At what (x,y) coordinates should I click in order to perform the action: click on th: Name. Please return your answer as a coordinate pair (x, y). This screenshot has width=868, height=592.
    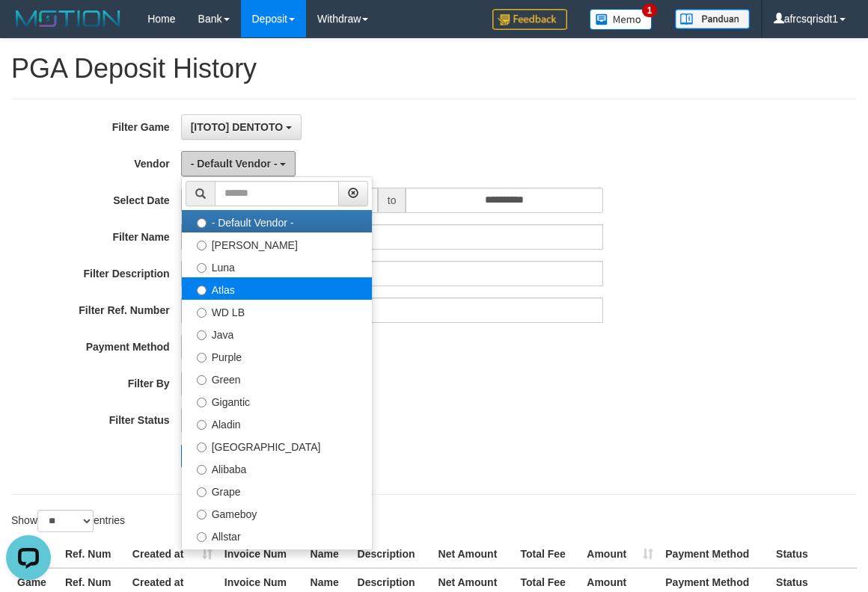
    Looking at the image, I should click on (328, 554).